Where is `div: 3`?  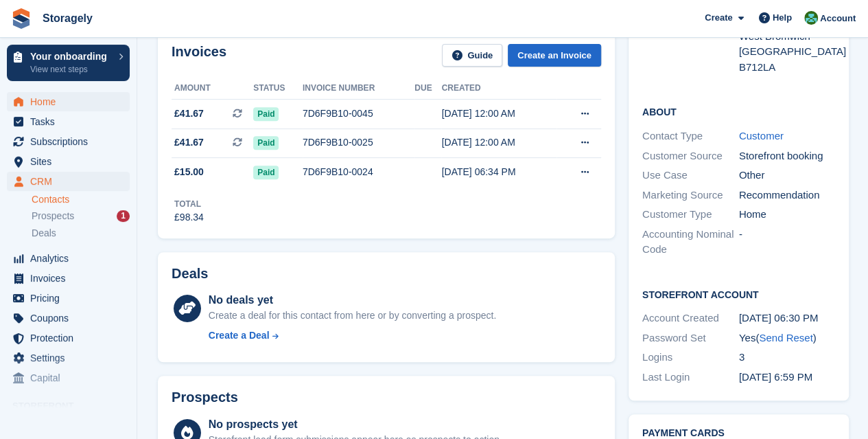 div: 3 is located at coordinates (787, 357).